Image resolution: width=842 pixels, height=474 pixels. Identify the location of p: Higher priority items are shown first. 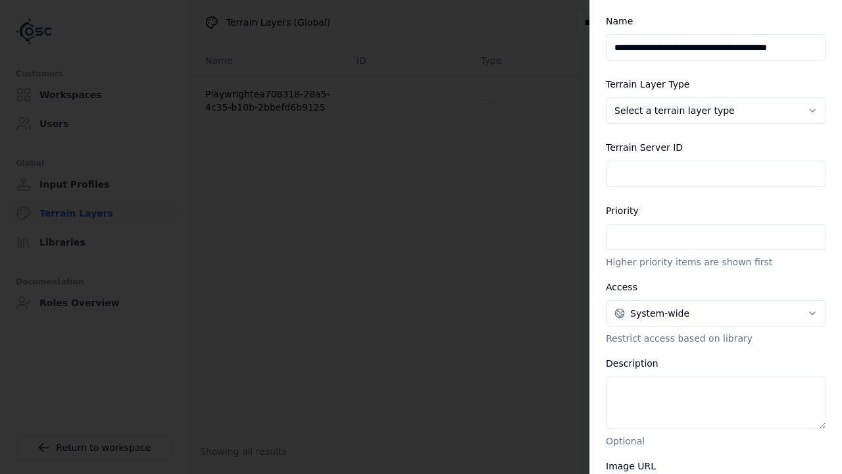
(716, 262).